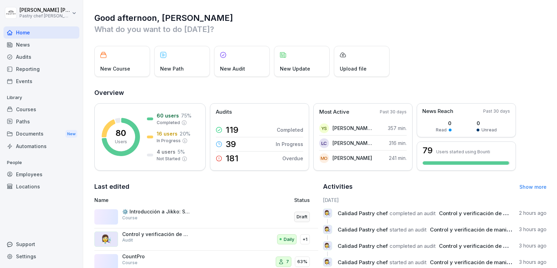 This screenshot has height=268, width=557. Describe the element at coordinates (206, 217) in the screenshot. I see `a: ⚙️ Introducción a Jikko: Software MES para ProducciónCourseDraft` at that location.